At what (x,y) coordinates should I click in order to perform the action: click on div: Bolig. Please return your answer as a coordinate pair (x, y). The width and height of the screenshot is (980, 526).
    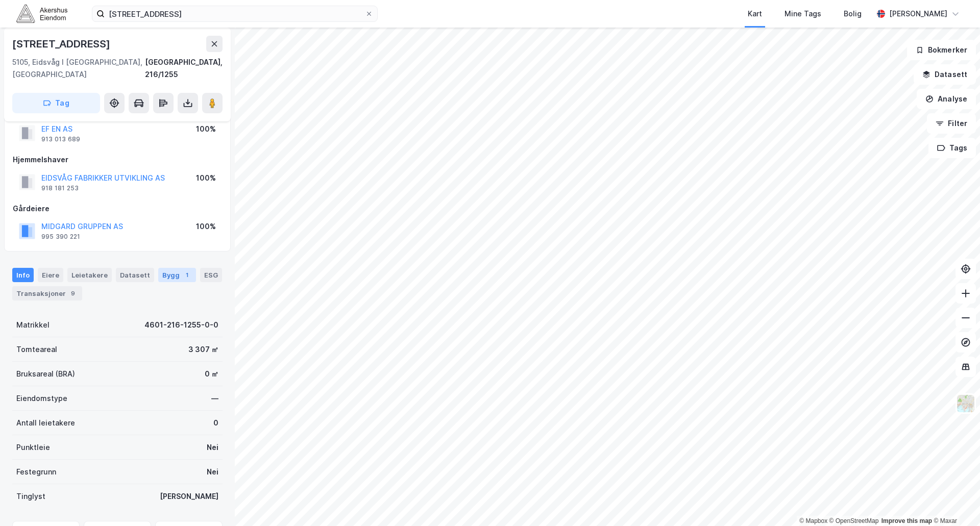
    Looking at the image, I should click on (852, 13).